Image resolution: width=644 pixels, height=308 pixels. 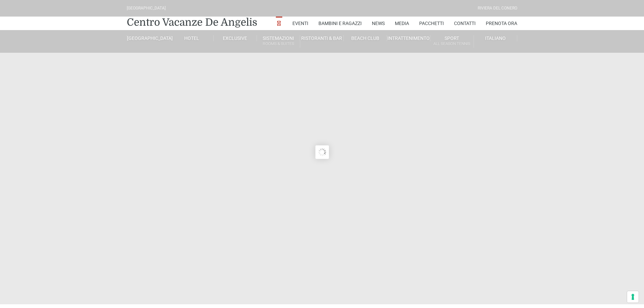 What do you see at coordinates (340, 23) in the screenshot?
I see `a: Bambini e Ragazzi` at bounding box center [340, 23].